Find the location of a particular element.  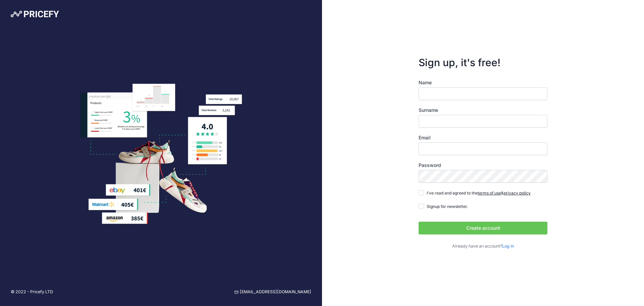

a: Log in is located at coordinates (508, 245).